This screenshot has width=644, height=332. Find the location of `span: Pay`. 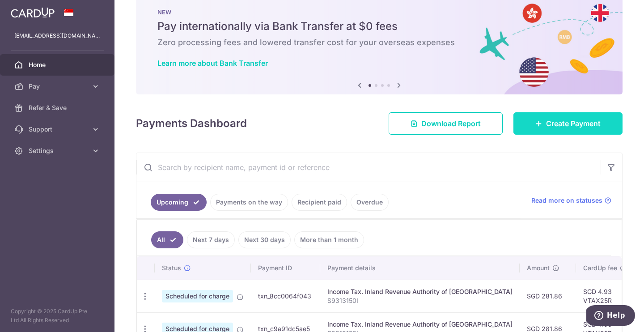

span: Pay is located at coordinates (58, 86).